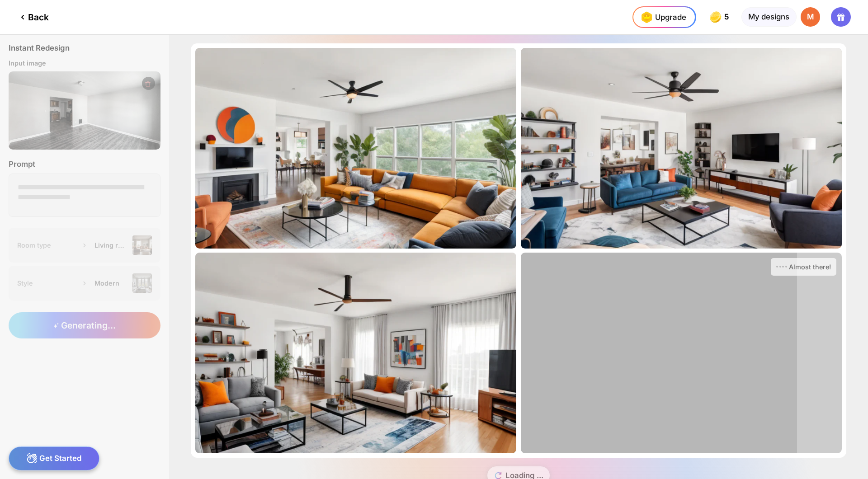  Describe the element at coordinates (811, 16) in the screenshot. I see `div: M` at that location.